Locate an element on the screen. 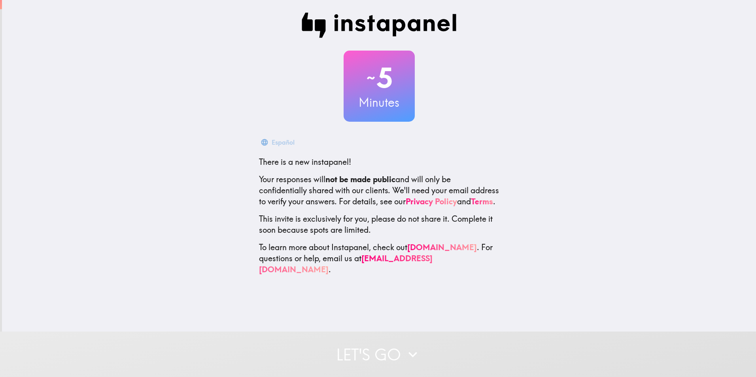 The height and width of the screenshot is (377, 756). span: There is a new instapanel! is located at coordinates (305, 162).